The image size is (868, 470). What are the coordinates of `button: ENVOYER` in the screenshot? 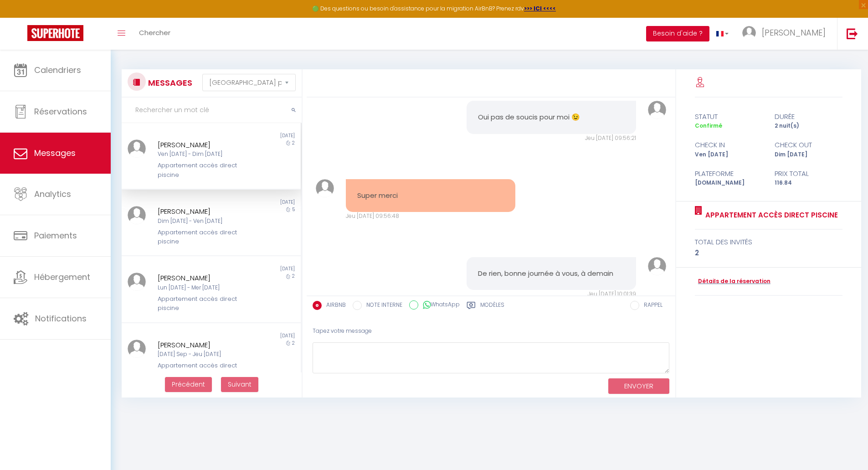 It's located at (638, 386).